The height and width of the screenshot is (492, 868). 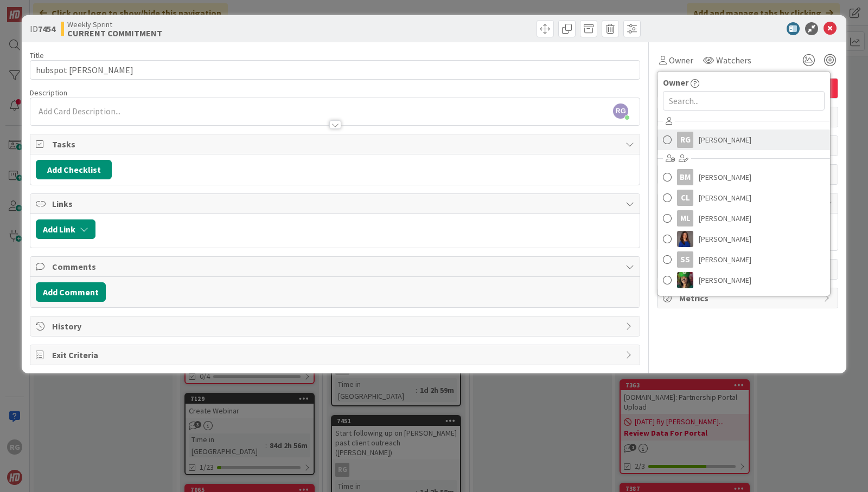 I want to click on span: Tasks, so click(x=336, y=144).